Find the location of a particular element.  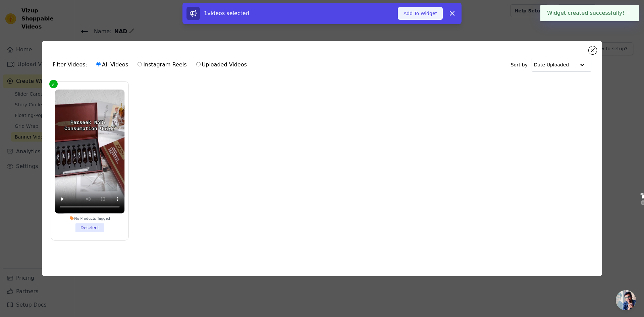

a: 开放式聊天 is located at coordinates (626, 300).